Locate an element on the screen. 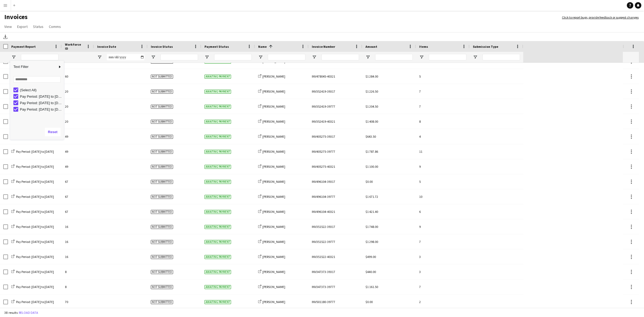 The height and width of the screenshot is (317, 644). a: Comms is located at coordinates (55, 27).